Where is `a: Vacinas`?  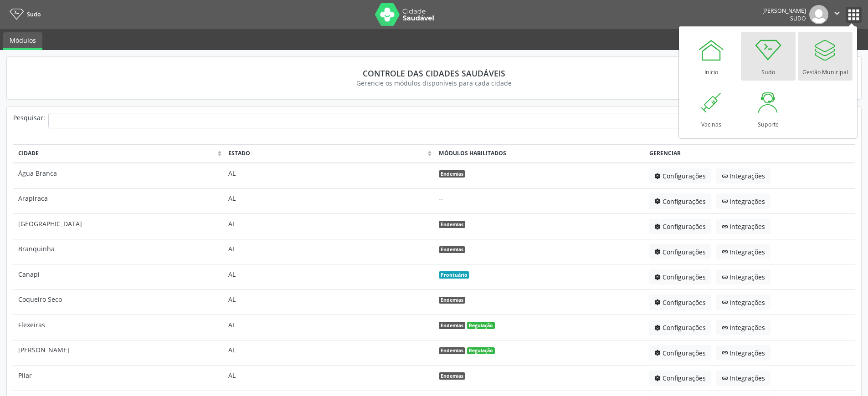 a: Vacinas is located at coordinates (711, 109).